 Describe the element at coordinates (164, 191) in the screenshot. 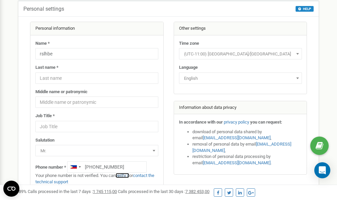

I see `span: Calls processed in the last 30 days :` at that location.